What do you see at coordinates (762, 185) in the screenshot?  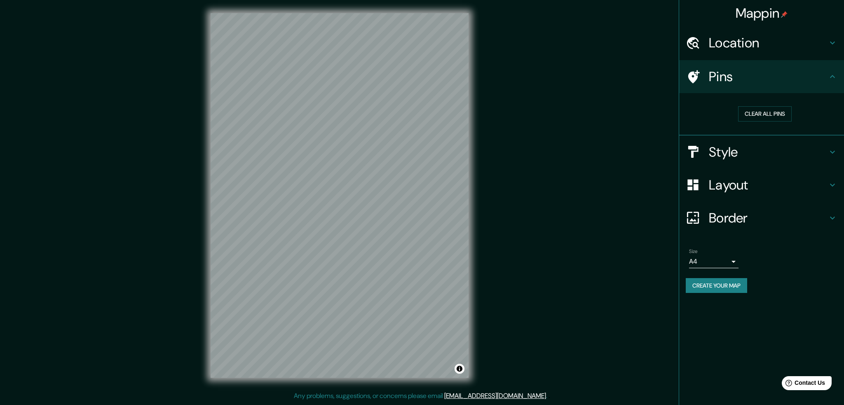 I see `div: Layout` at bounding box center [762, 185].